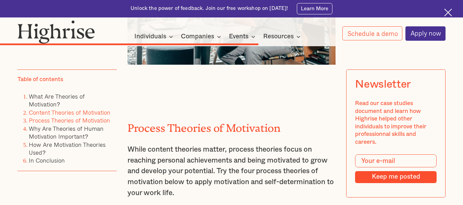 The width and height of the screenshot is (463, 205). Describe the element at coordinates (315, 9) in the screenshot. I see `a: Learn More` at that location.